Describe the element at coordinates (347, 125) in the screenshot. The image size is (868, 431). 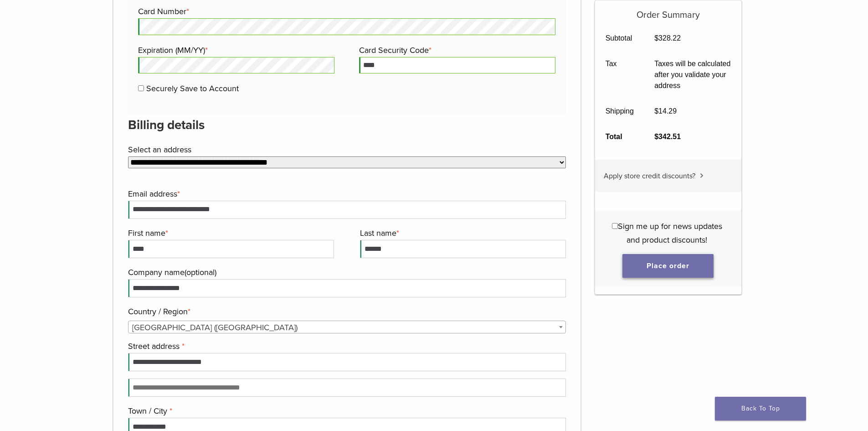
I see `h3: Billing details` at that location.